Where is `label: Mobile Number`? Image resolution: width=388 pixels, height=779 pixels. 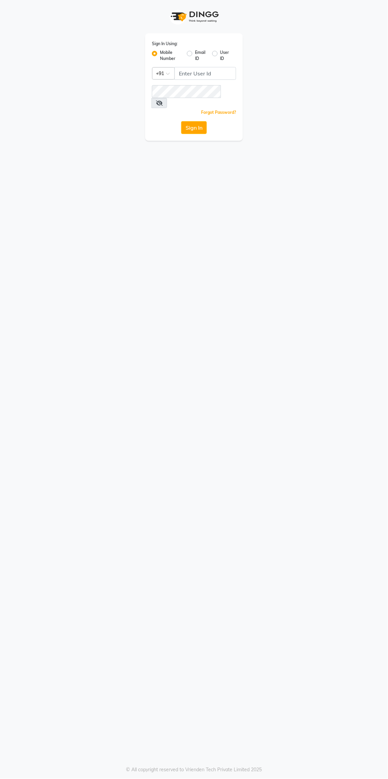
label: Mobile Number is located at coordinates (171, 56).